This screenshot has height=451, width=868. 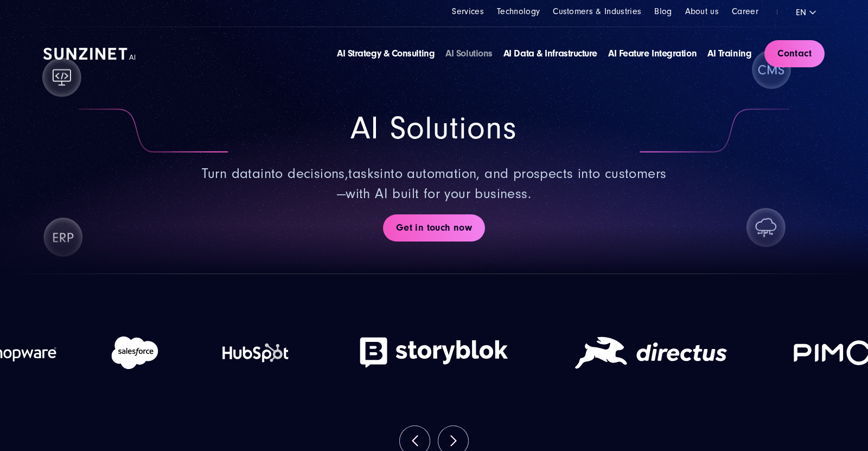 I want to click on img: logo_storyblok_white | AI Solutions SUNZINET, so click(x=434, y=353).